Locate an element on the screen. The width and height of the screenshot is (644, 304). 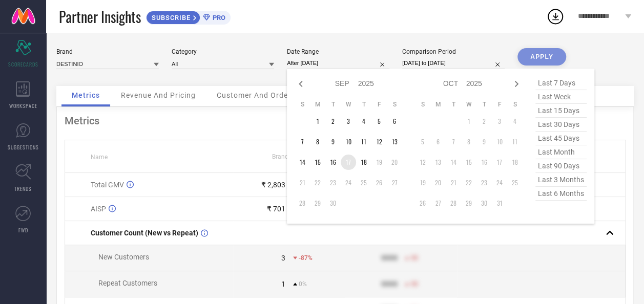
td: Thu Sep 25 2025 is located at coordinates (364, 183).